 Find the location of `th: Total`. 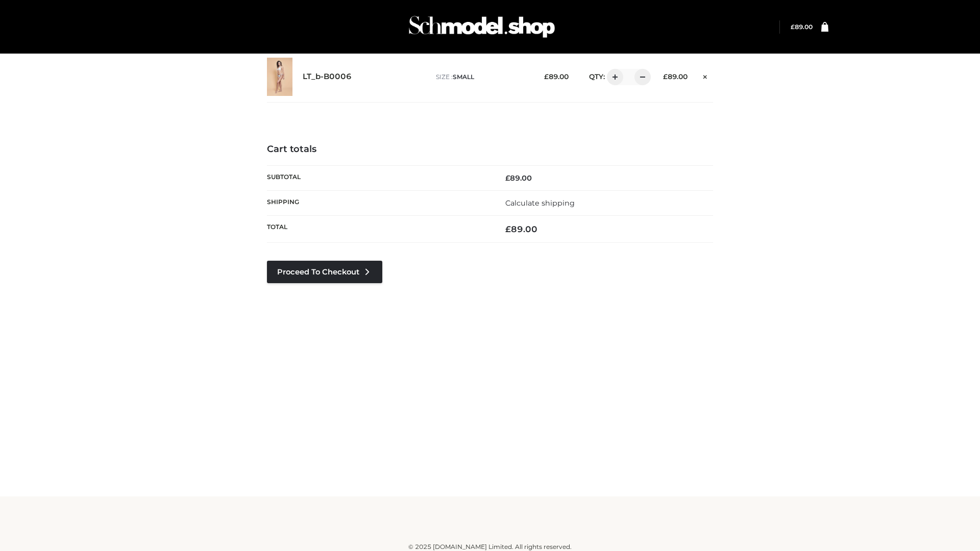

th: Total is located at coordinates (378, 229).